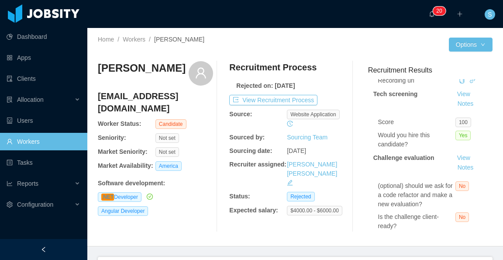  I want to click on button: Optionsicon: down, so click(471, 45).